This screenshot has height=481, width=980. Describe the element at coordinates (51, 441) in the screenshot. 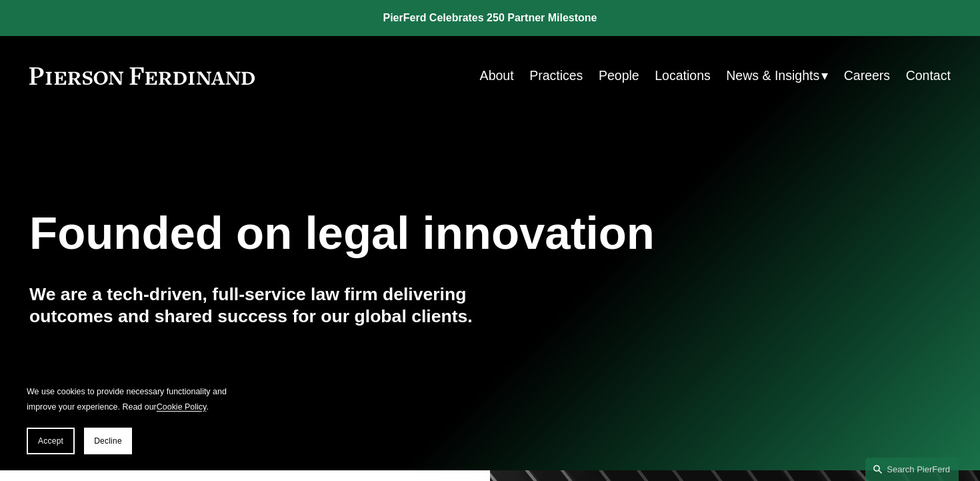

I see `span: Accept` at that location.